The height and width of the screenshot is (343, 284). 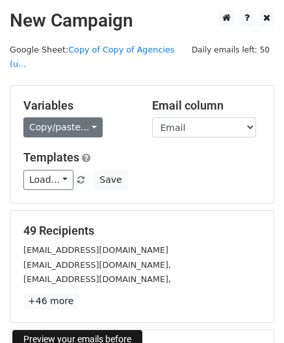 What do you see at coordinates (63, 127) in the screenshot?
I see `a: Copy/paste...` at bounding box center [63, 127].